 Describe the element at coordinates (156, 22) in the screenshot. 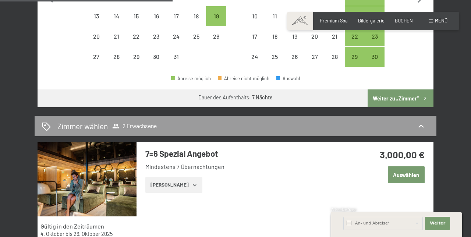

I see `div: 16` at that location.